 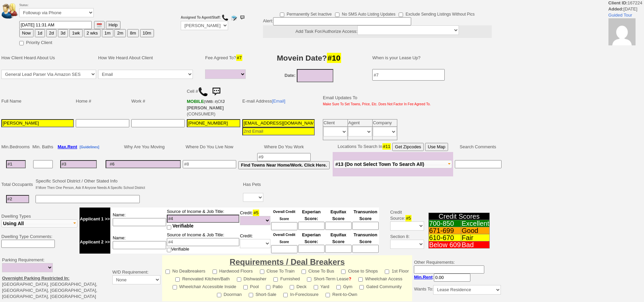 I want to click on td: Specific School District / Other Stated Info, so click(x=90, y=184).